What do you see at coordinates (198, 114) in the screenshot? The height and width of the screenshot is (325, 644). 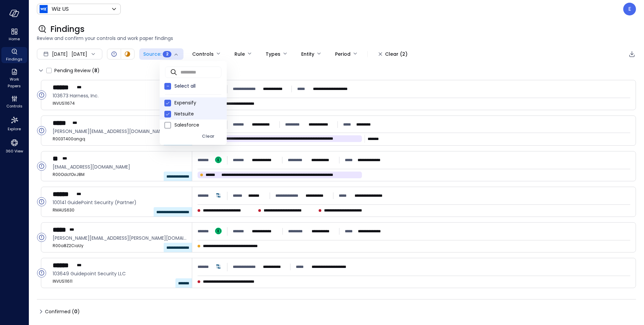 I see `span: Netsuite` at bounding box center [198, 114].